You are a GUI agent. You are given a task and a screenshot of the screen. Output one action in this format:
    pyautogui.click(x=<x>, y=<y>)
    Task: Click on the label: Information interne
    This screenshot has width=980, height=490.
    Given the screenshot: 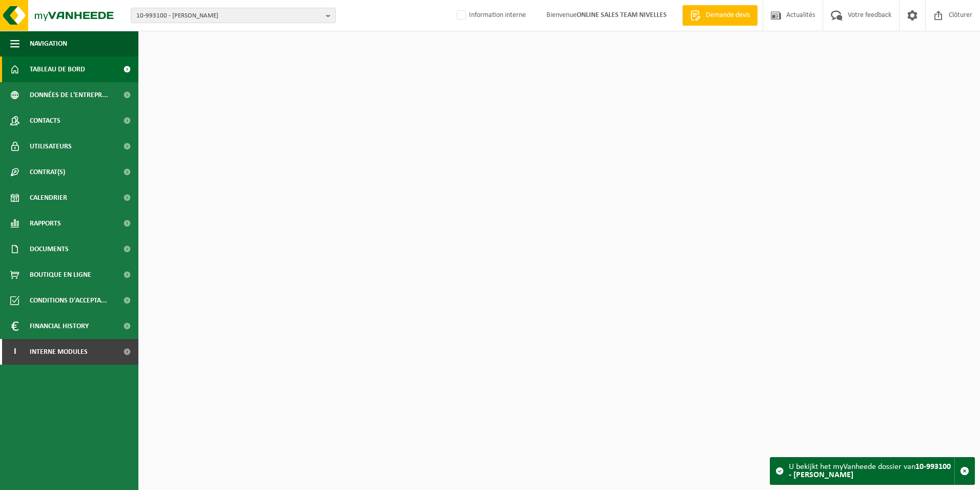 What is the action you would take?
    pyautogui.click(x=490, y=16)
    